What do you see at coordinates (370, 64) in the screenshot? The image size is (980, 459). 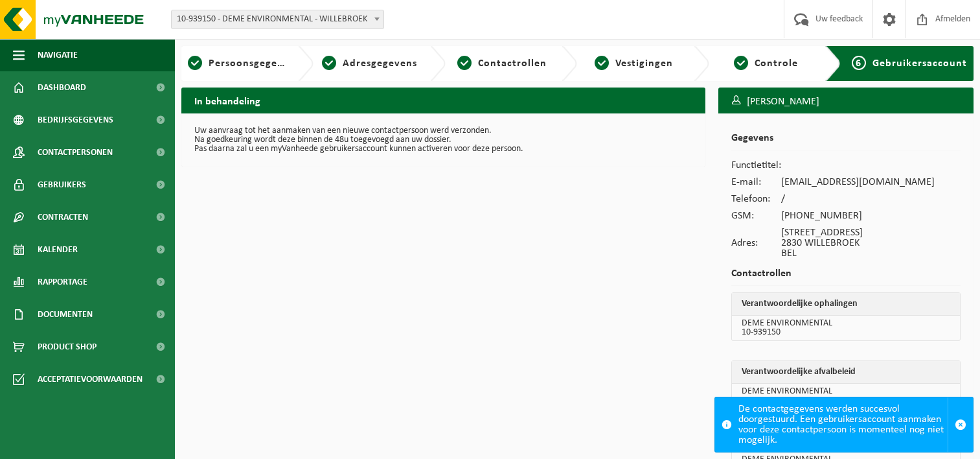 I see `a: 2Adresgegevens` at bounding box center [370, 64].